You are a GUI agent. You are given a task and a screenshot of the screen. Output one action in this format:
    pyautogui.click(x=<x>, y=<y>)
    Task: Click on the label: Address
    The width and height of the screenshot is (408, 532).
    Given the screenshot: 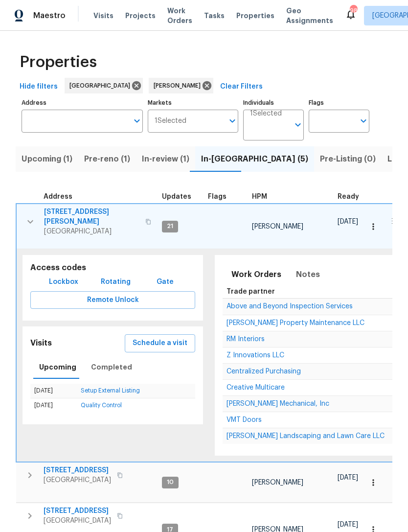 What is the action you would take?
    pyautogui.click(x=82, y=103)
    